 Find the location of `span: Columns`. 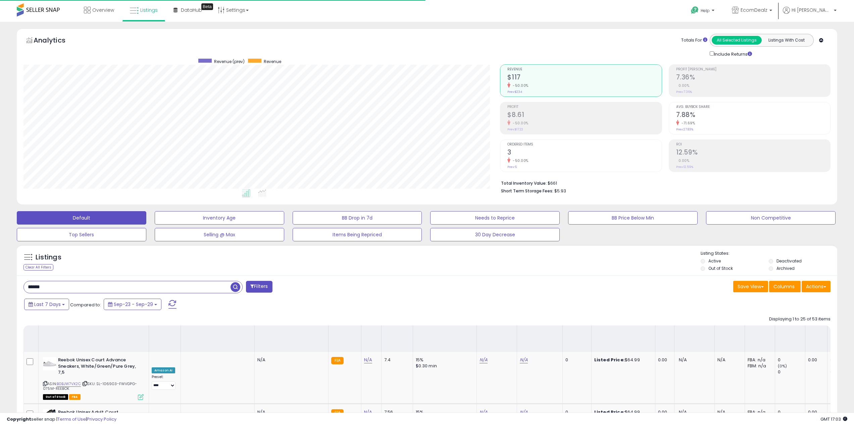

span: Columns is located at coordinates (784, 287).